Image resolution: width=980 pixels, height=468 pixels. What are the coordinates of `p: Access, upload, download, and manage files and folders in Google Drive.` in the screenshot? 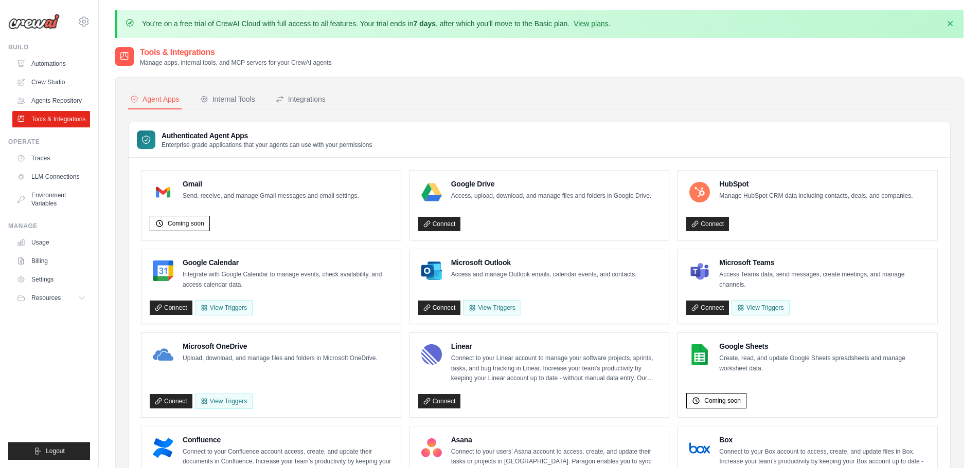 It's located at (552, 196).